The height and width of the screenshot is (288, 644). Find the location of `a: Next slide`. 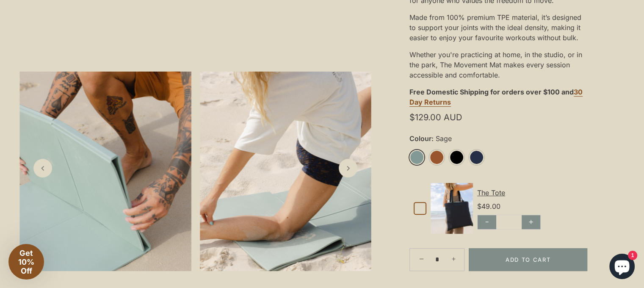

a: Next slide is located at coordinates (348, 168).